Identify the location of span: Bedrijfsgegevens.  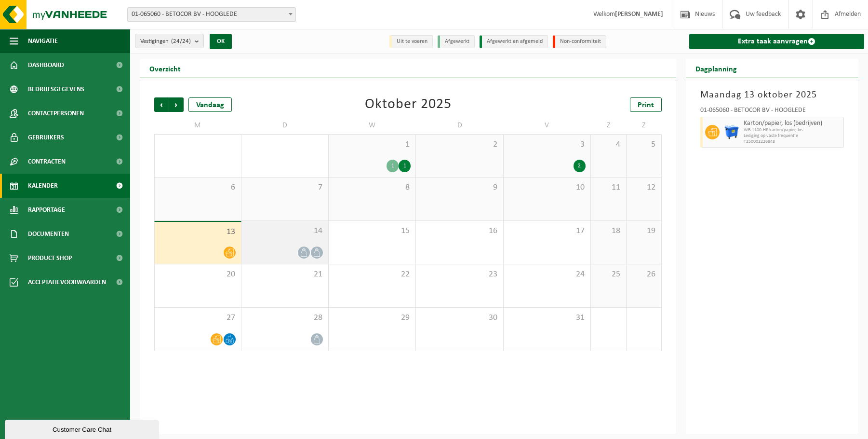
(56, 90).